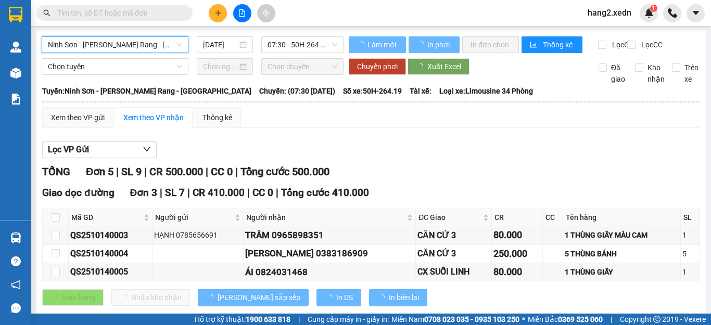 Image resolution: width=711 pixels, height=325 pixels. I want to click on span: ĐC Giao, so click(450, 218).